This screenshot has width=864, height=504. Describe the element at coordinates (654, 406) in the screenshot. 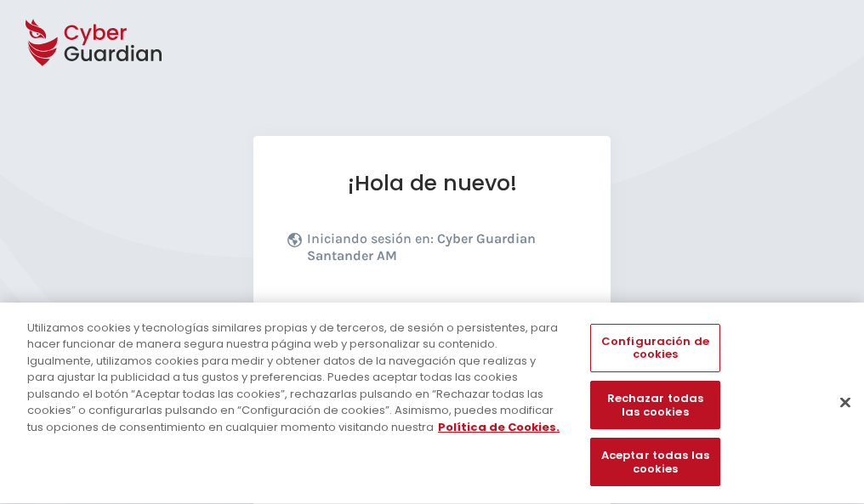

I see `button: Rechazar todas las cookies` at that location.